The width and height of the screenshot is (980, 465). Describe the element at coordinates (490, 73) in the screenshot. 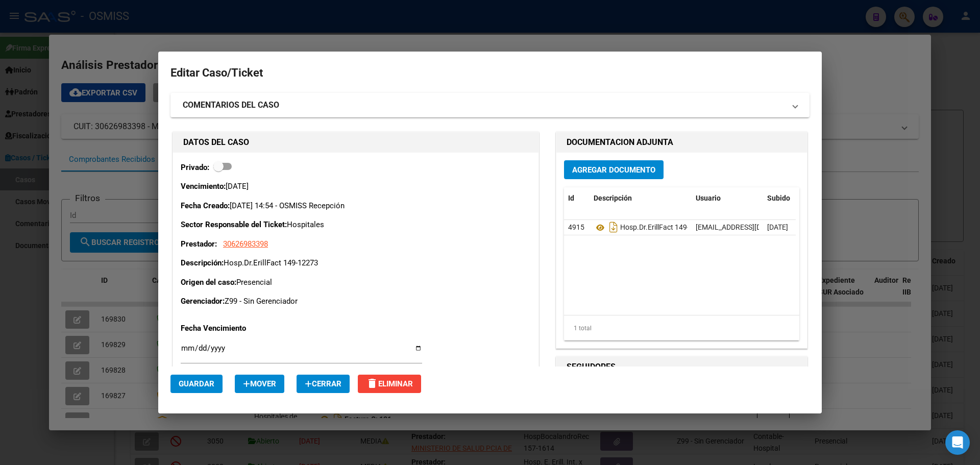

I see `h2: Editar Caso/Ticket` at that location.